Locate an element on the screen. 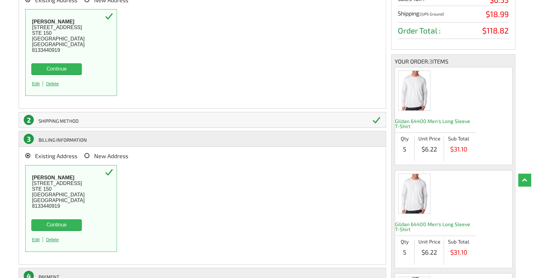 The height and width of the screenshot is (278, 534). span: 2 is located at coordinates (29, 120).